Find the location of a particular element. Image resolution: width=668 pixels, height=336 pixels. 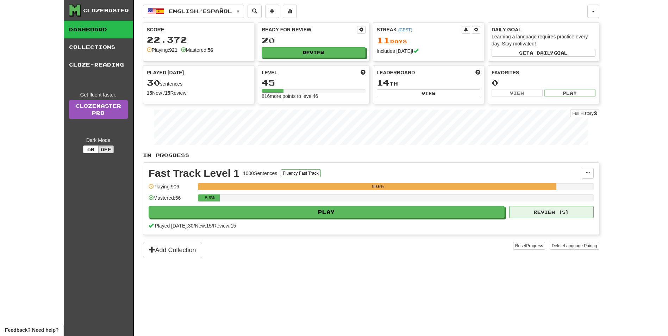

button: On is located at coordinates (91, 149).